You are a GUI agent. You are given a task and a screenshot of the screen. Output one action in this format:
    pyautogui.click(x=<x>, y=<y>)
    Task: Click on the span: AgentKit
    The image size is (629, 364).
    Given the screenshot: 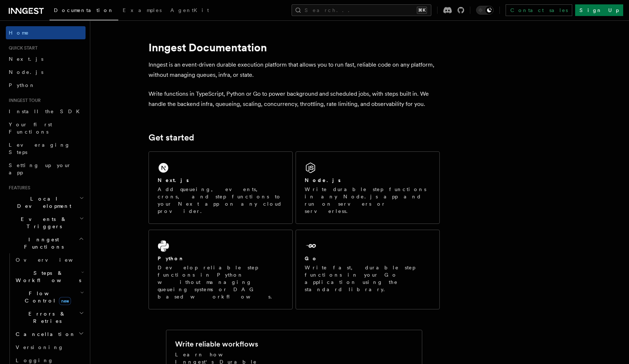 What is the action you would take?
    pyautogui.click(x=189, y=10)
    